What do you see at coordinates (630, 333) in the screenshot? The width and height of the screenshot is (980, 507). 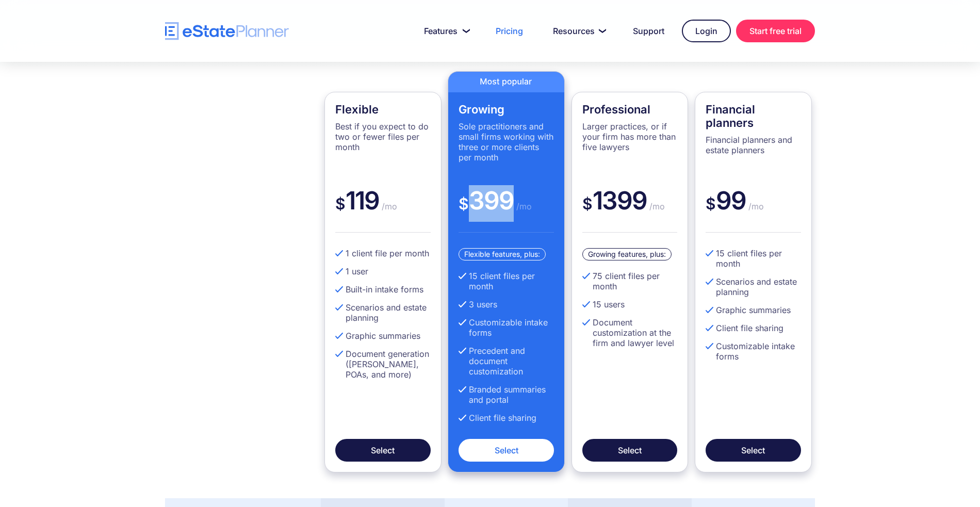 I see `li: Document customization at the firm and lawyer level` at bounding box center [630, 333].